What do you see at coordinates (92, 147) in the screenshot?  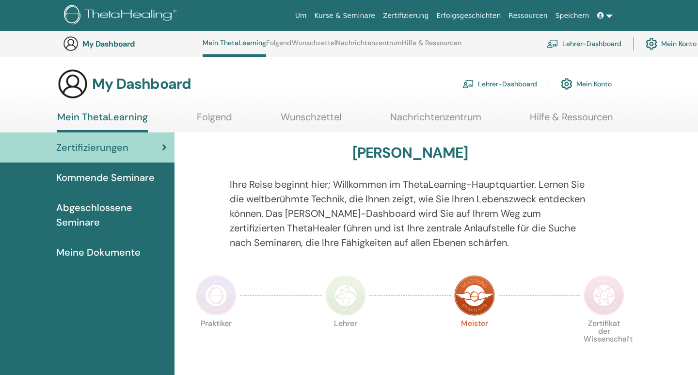 I see `span: Zertifizierungen` at bounding box center [92, 147].